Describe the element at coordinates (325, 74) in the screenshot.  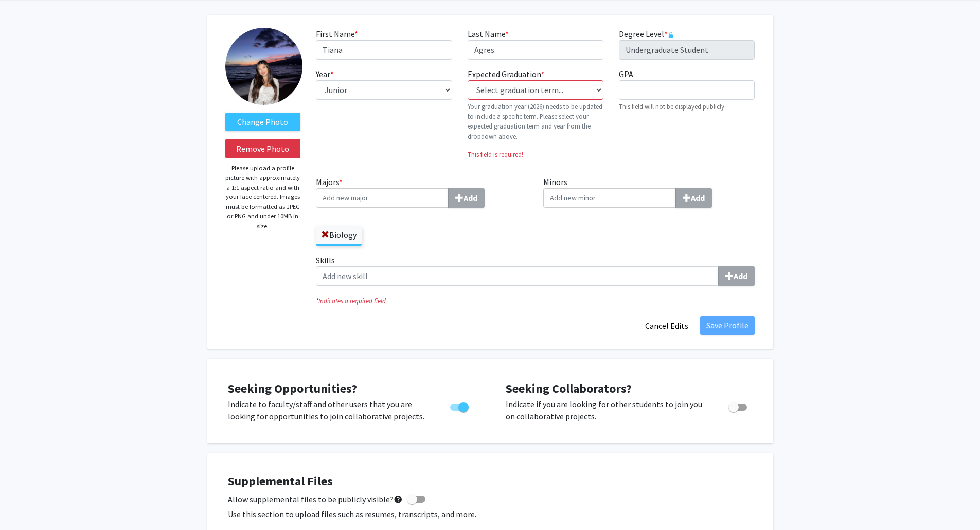
I see `label: Year` at that location.